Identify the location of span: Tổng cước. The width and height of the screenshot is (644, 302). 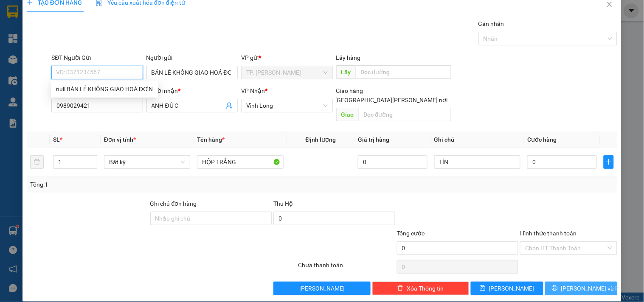
(411, 234).